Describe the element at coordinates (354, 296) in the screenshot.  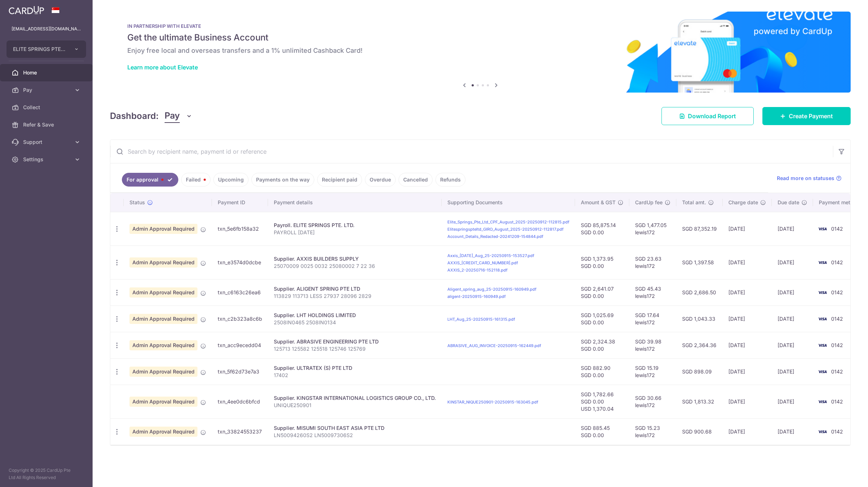
I see `p: 113829 113713 LESS 27937 28096 2829` at that location.